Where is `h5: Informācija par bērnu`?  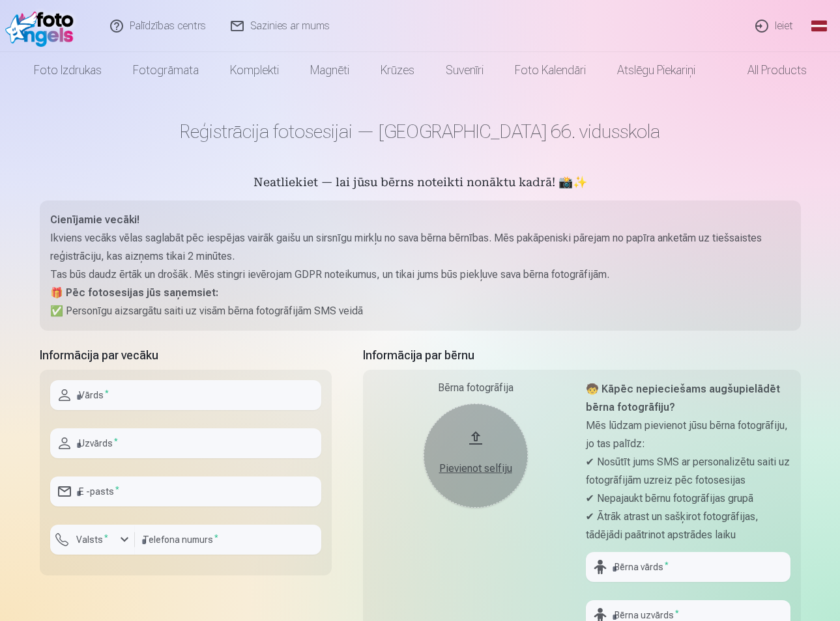
h5: Informācija par bērnu is located at coordinates (582, 356).